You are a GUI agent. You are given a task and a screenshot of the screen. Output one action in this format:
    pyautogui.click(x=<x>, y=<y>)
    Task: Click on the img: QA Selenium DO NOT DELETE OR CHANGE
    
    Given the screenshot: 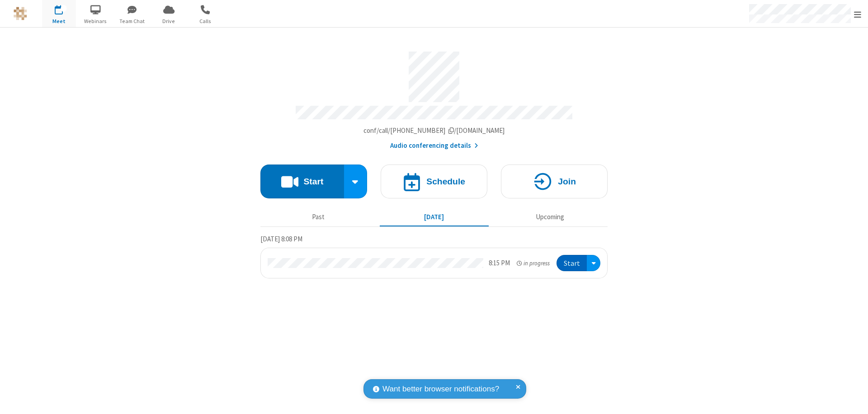 What is the action you would take?
    pyautogui.click(x=20, y=14)
    